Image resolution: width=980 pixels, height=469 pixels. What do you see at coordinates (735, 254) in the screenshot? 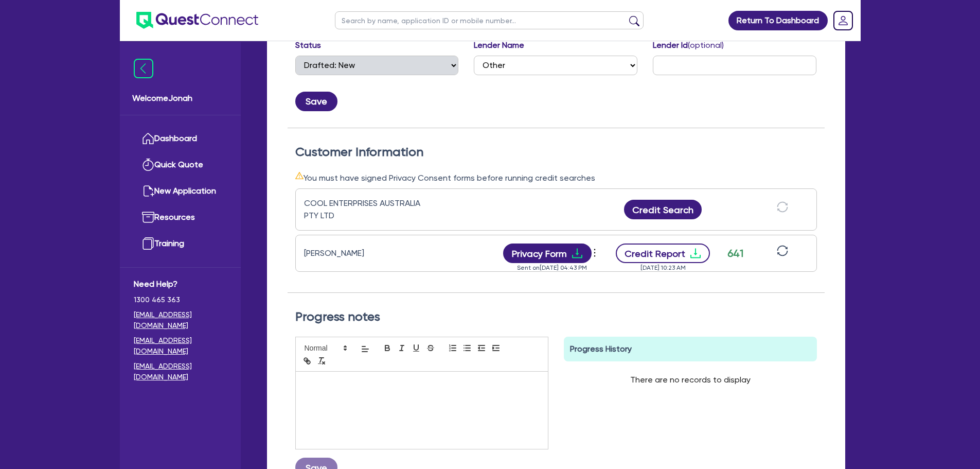
I see `div: 641` at bounding box center [735, 254].